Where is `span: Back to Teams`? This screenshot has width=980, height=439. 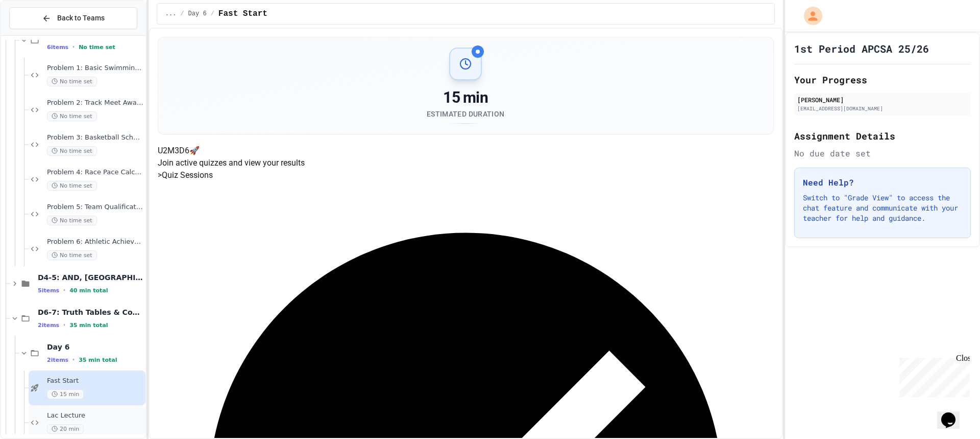 span: Back to Teams is located at coordinates (81, 18).